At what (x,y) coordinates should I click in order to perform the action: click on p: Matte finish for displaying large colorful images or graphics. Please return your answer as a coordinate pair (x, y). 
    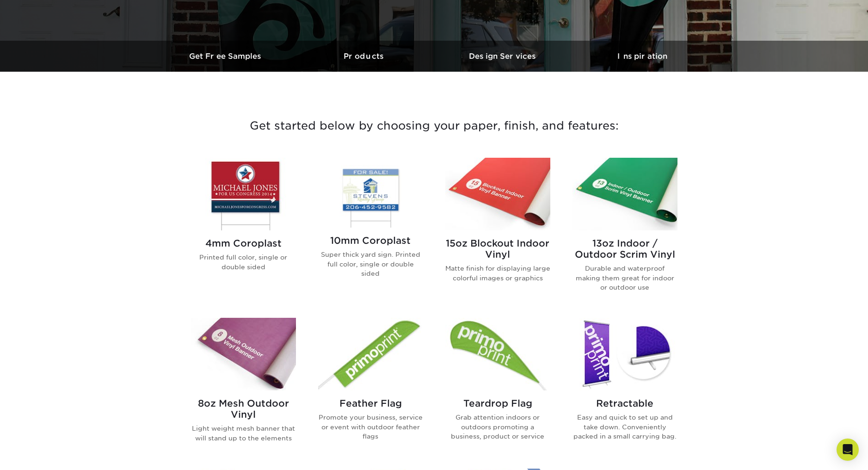
    Looking at the image, I should click on (498, 273).